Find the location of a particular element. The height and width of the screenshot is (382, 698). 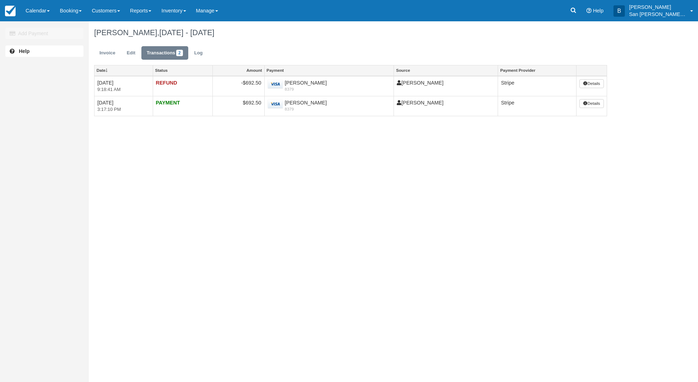

div: B is located at coordinates (619, 11).